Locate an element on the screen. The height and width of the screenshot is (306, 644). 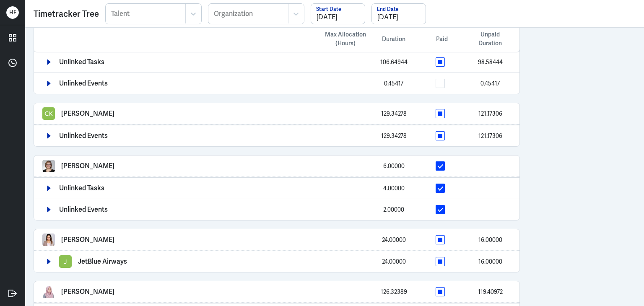
div: Timetracker Tree is located at coordinates (66, 14).